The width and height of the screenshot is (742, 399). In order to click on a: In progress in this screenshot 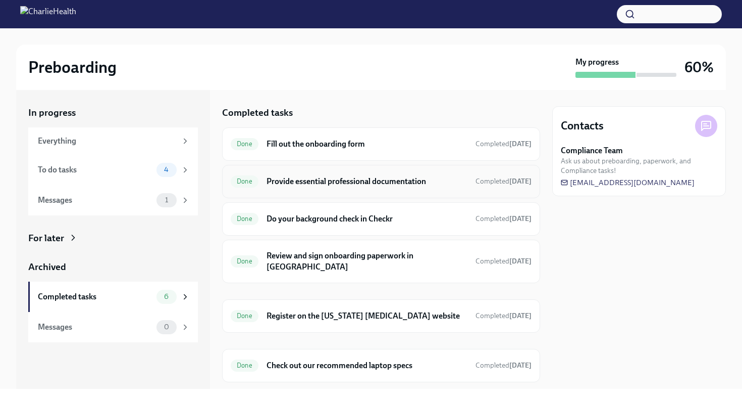, I will do `click(113, 113)`.